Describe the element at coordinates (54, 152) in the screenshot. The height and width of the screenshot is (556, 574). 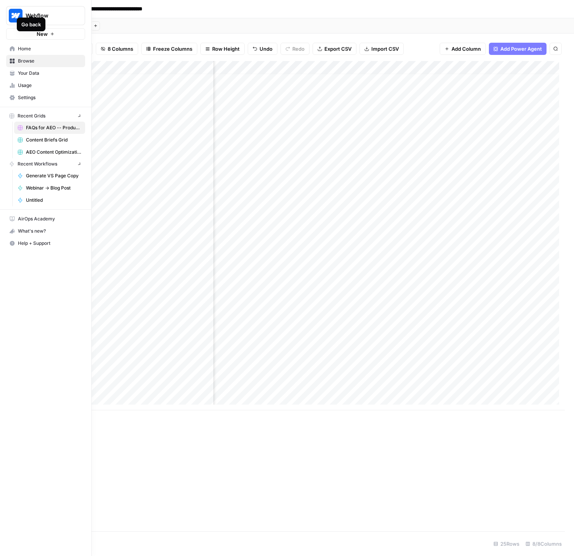
I see `span: AEO Content Optimizations Grid` at that location.